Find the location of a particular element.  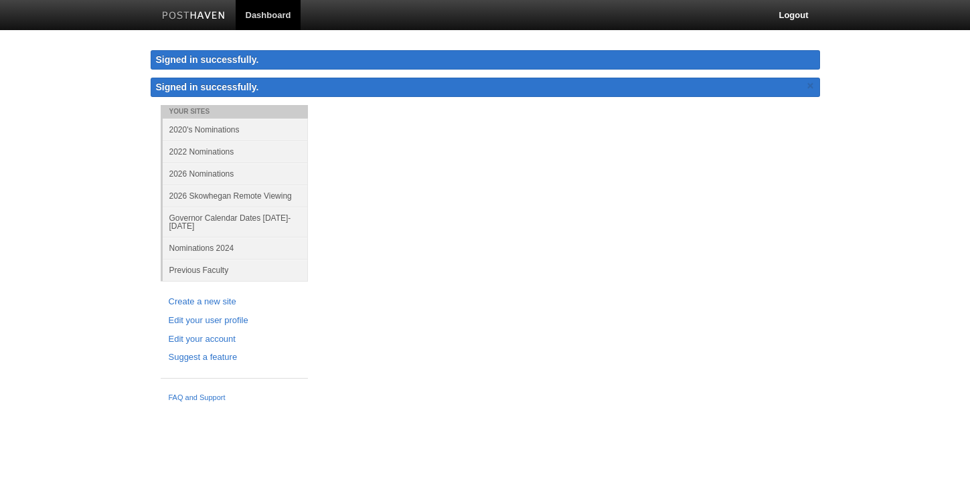

a: 2026 Skowhegan Remote Viewing is located at coordinates (235, 195).